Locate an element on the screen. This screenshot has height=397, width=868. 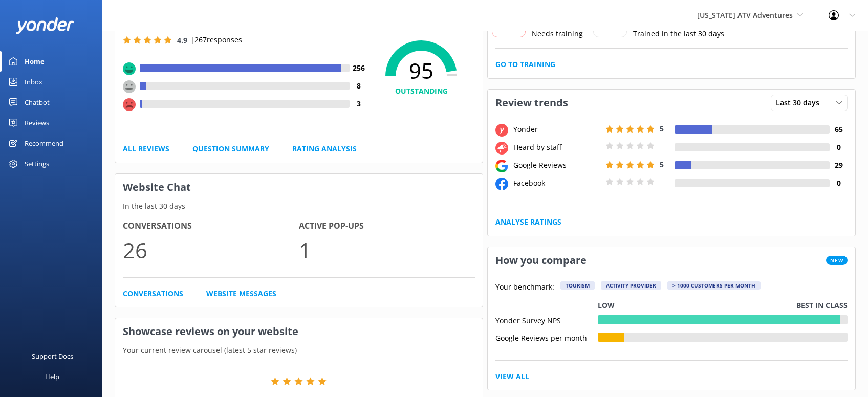
a: Website Messages is located at coordinates (241, 294).